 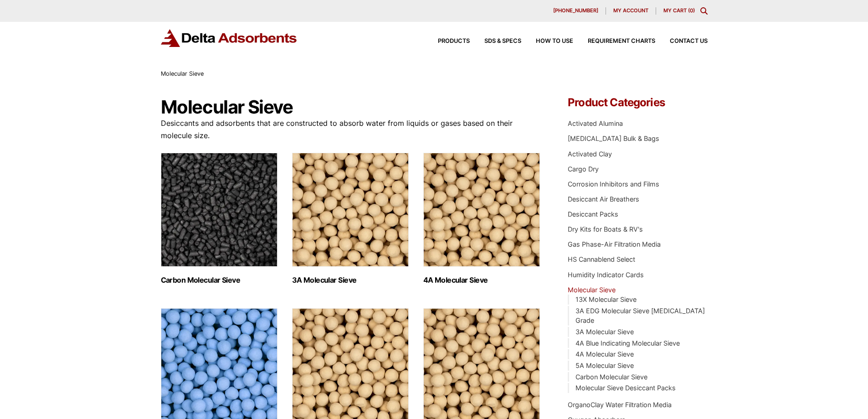 What do you see at coordinates (612, 377) in the screenshot?
I see `a: Carbon Molecular Sieve` at bounding box center [612, 377].